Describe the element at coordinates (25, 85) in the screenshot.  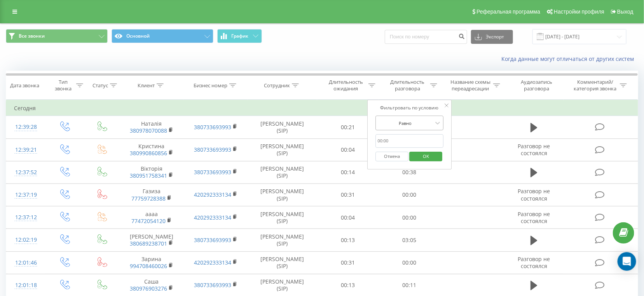
I see `div: Дата звонка` at that location.